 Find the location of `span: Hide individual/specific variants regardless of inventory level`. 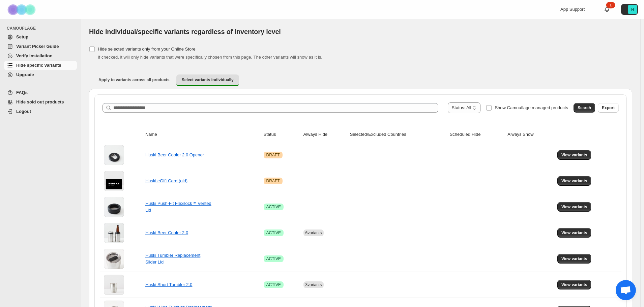

span: Hide individual/specific variants regardless of inventory level is located at coordinates (185, 32).